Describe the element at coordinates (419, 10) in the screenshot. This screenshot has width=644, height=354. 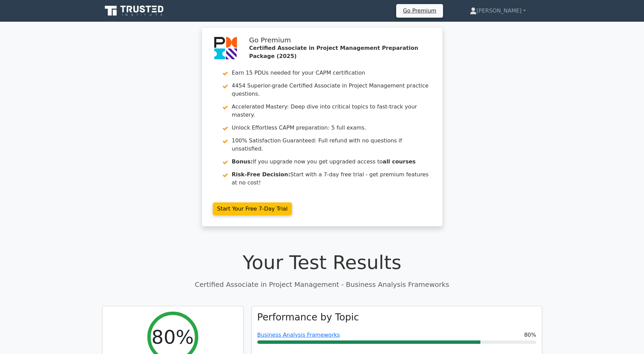
I see `a: Go Premium` at that location.